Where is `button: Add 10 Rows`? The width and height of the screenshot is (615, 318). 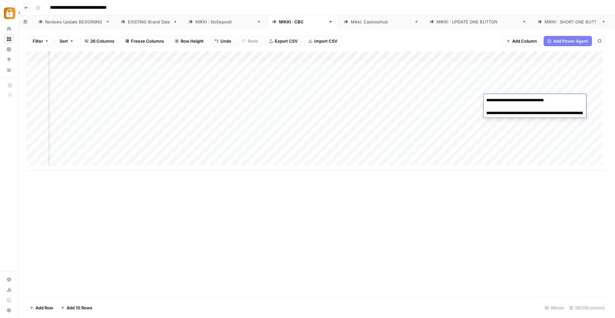
button: Add 10 Rows is located at coordinates (77, 308).